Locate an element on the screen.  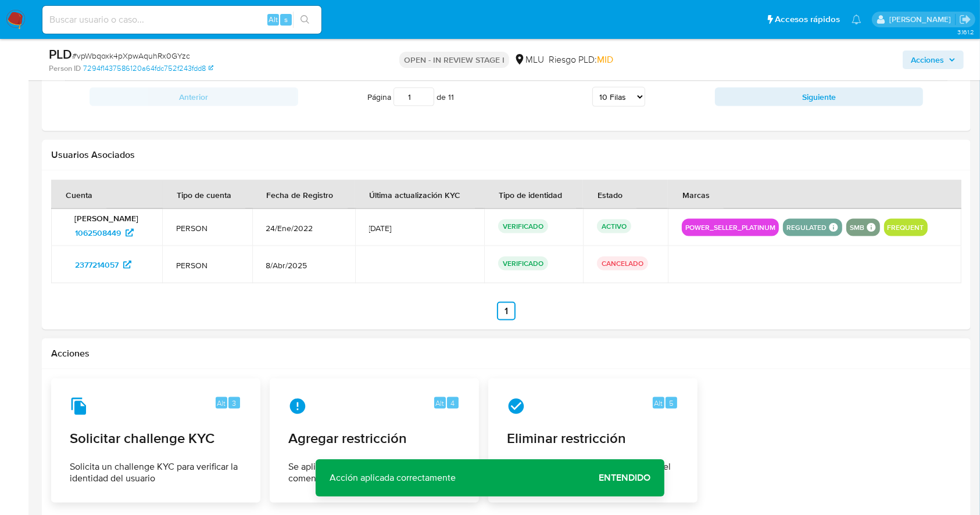
span: 3.161.2 is located at coordinates (965, 32).